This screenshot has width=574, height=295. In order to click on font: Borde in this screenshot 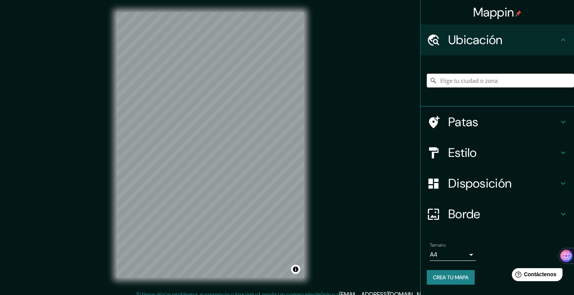, I will do `click(464, 214)`.